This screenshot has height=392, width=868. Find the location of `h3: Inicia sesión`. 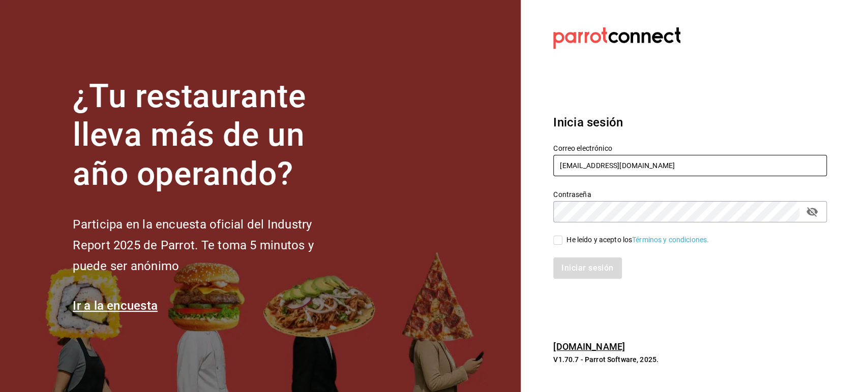

h3: Inicia sesión is located at coordinates (690, 123).